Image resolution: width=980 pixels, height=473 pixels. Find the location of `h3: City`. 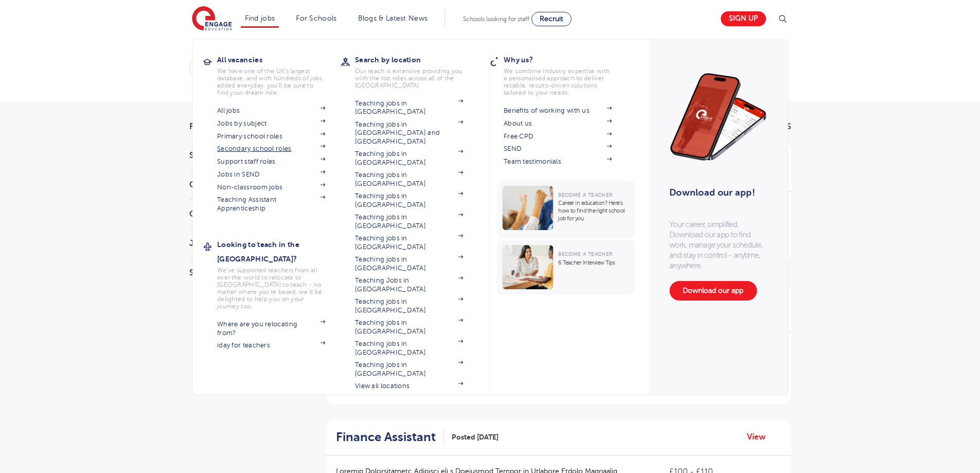

h3: City is located at coordinates (246, 214).